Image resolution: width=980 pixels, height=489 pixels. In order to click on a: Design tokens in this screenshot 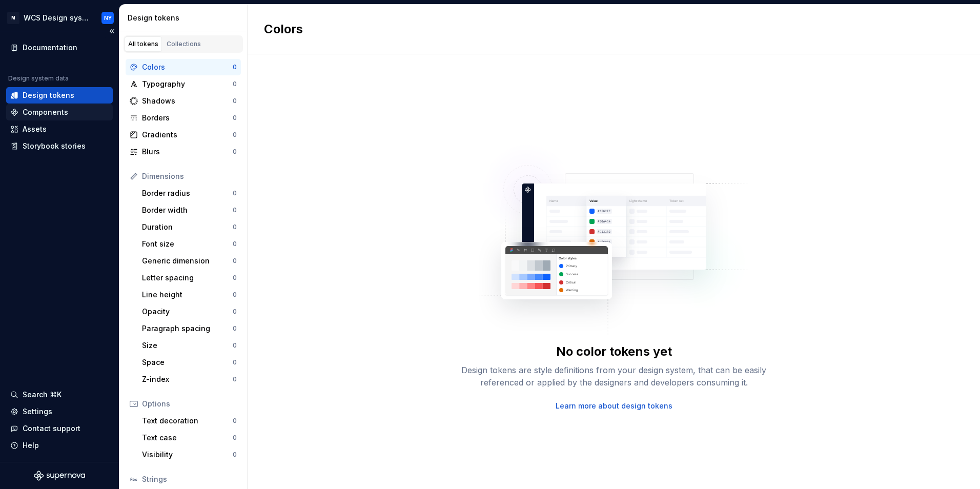, I will do `click(60, 95)`.